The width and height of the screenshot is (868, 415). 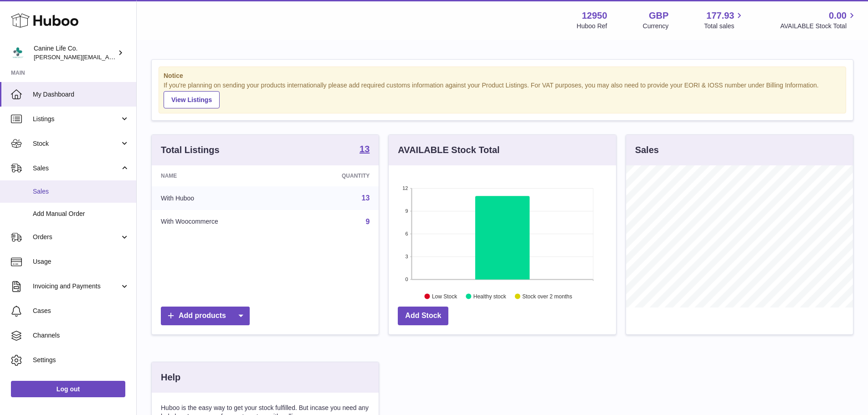 I want to click on a: View Listings, so click(x=191, y=100).